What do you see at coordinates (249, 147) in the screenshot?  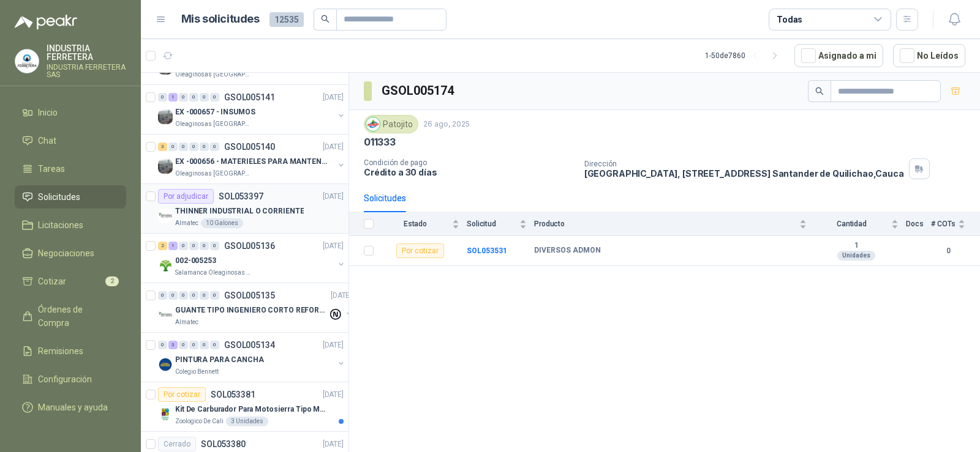 I see `p: GSOL005140` at bounding box center [249, 147].